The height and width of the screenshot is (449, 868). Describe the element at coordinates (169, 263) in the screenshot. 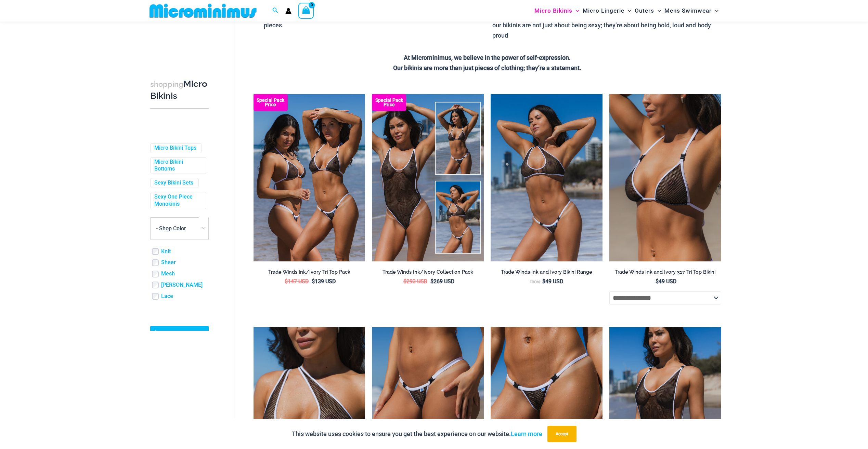

I see `a: Sheer` at that location.